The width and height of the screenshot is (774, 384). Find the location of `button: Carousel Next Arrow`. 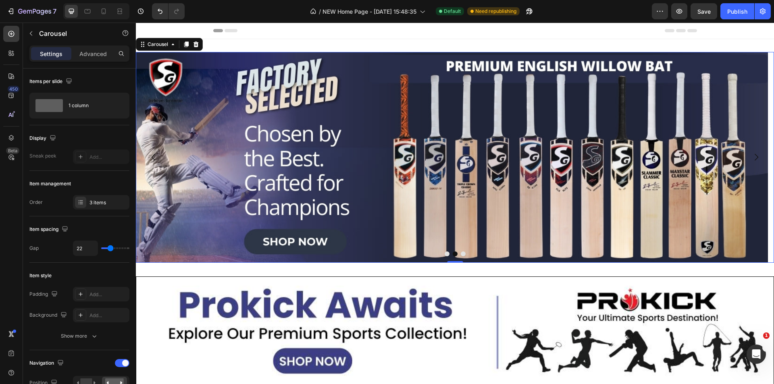

button: Carousel Next Arrow is located at coordinates (621, 135).